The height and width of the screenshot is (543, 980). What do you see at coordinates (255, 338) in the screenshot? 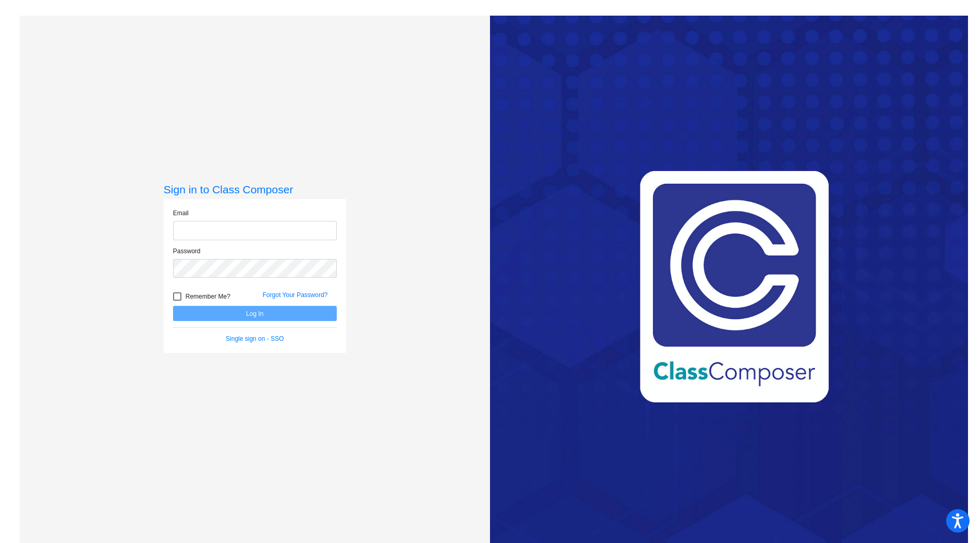
I see `a: Single sign on - SSO` at bounding box center [255, 338].